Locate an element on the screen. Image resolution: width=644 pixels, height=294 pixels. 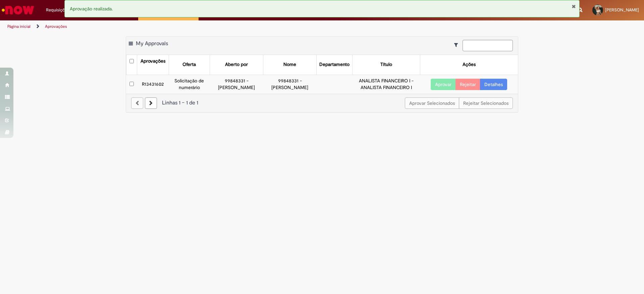
i: Mostrar filtros para: Suas Solicitações is located at coordinates (458, 45).